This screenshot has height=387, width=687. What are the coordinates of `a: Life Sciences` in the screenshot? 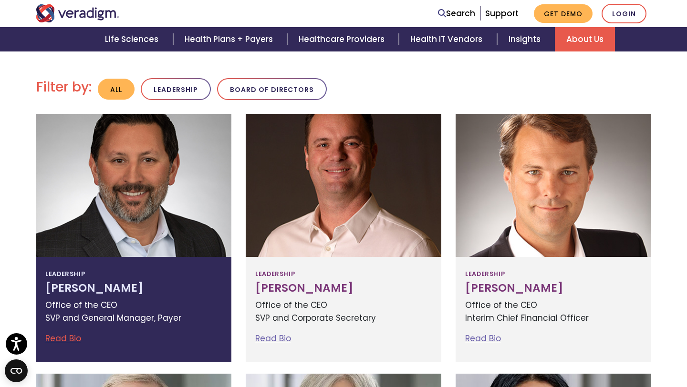 It's located at (133, 39).